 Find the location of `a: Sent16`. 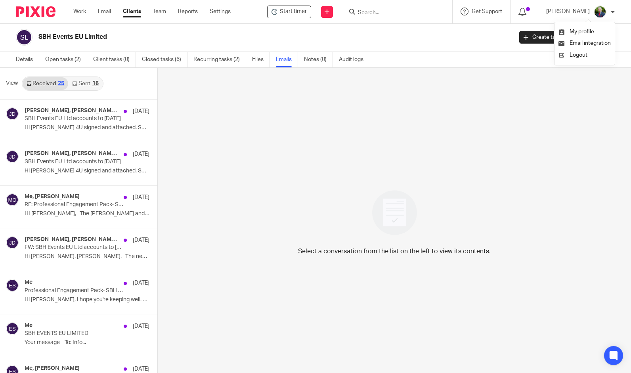

a: Sent16 is located at coordinates (85, 84).